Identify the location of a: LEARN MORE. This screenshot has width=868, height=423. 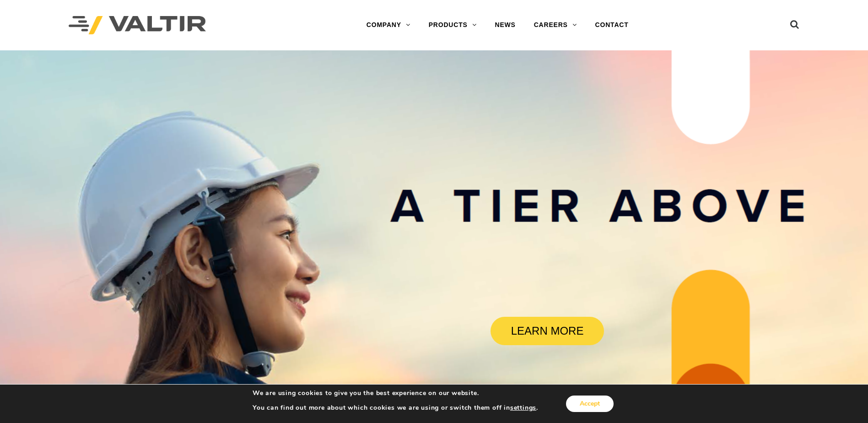
(547, 331).